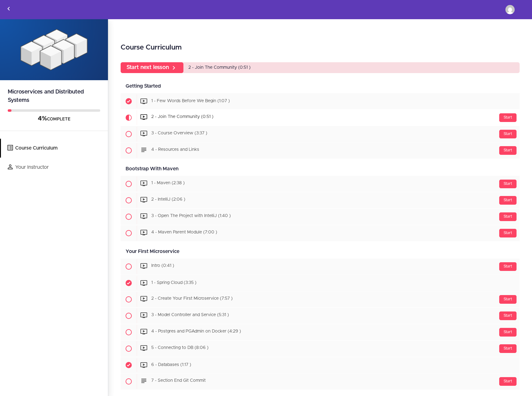 The width and height of the screenshot is (532, 396). I want to click on span: 1 - Few Words Before We Begin (1:07 ), so click(191, 101).